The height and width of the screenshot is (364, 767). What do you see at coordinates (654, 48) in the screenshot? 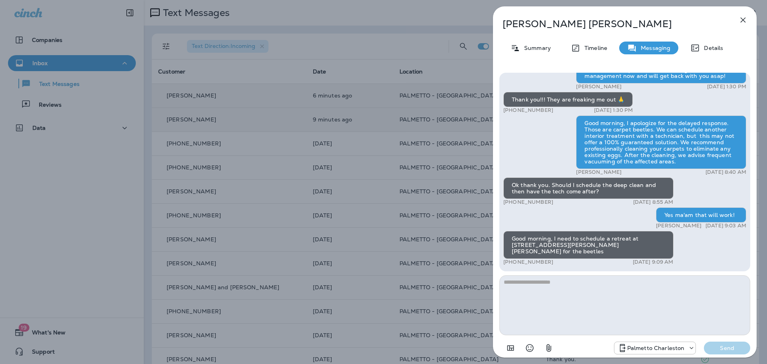
I see `p: Messaging` at bounding box center [654, 48].